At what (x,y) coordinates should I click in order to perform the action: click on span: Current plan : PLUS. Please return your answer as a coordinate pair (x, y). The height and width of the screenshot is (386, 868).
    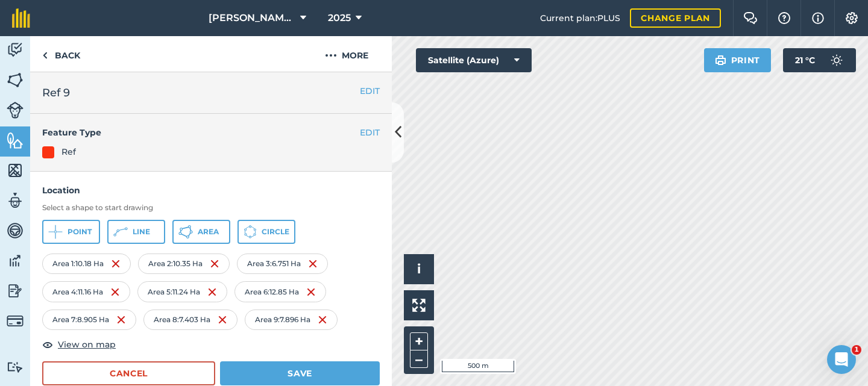
    Looking at the image, I should click on (580, 18).